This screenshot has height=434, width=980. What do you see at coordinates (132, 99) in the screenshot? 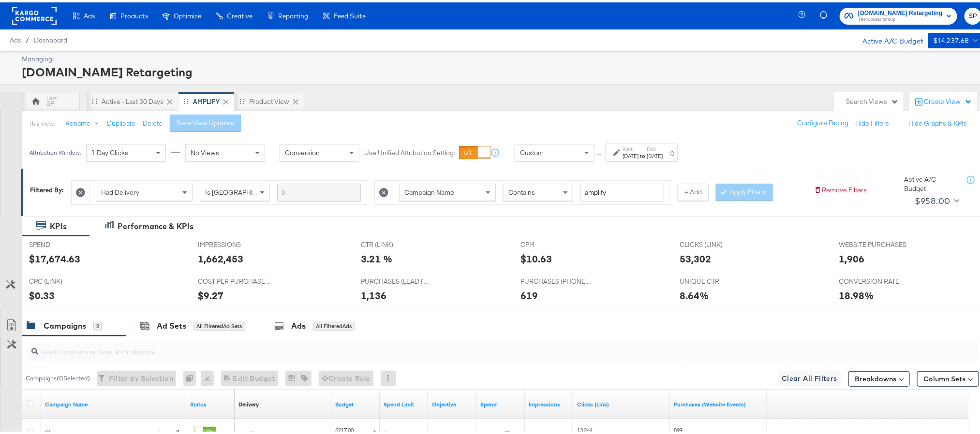
I see `div: Active - Last 30 Days` at bounding box center [132, 99].